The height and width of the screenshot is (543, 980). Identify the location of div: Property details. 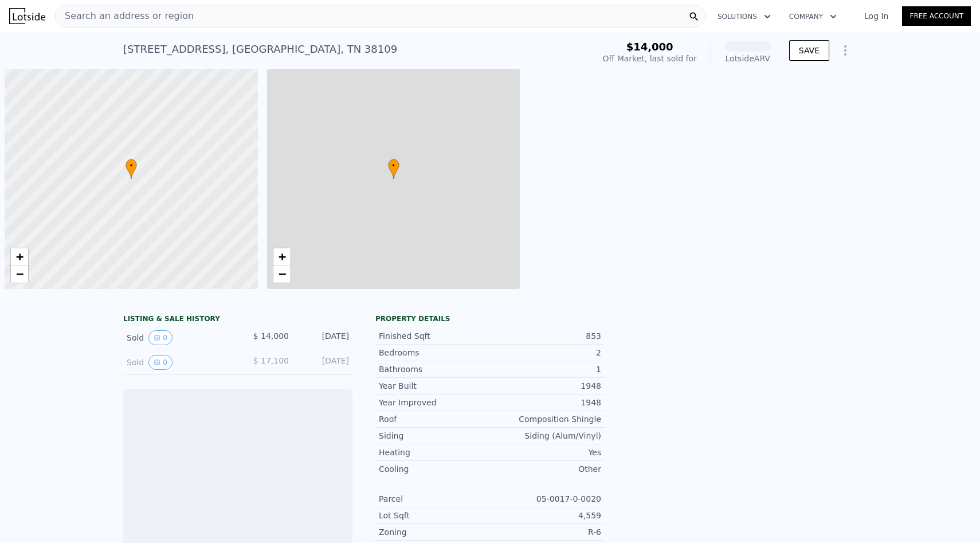
(490, 319).